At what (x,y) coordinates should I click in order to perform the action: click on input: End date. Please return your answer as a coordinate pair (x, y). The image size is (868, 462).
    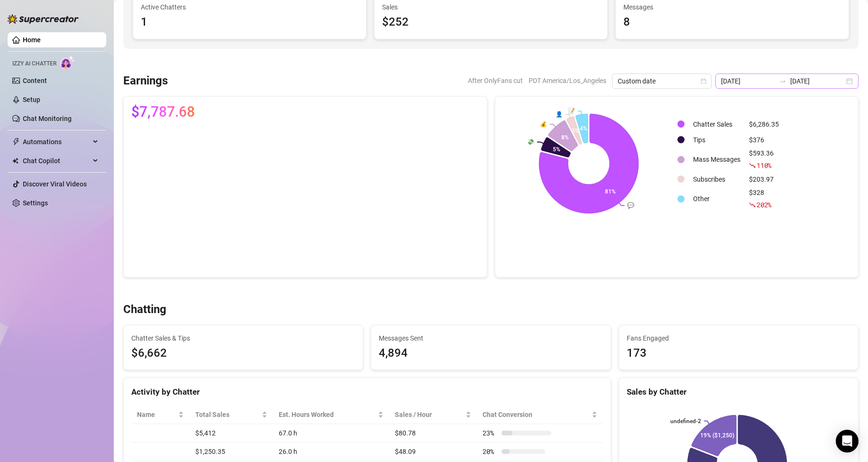
    Looking at the image, I should click on (817, 81).